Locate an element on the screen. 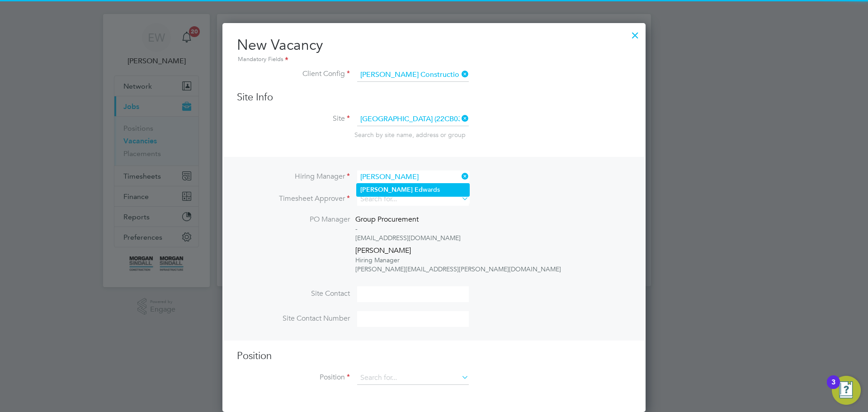 This screenshot has width=868, height=412. div: Mandatory Fields is located at coordinates (434, 60).